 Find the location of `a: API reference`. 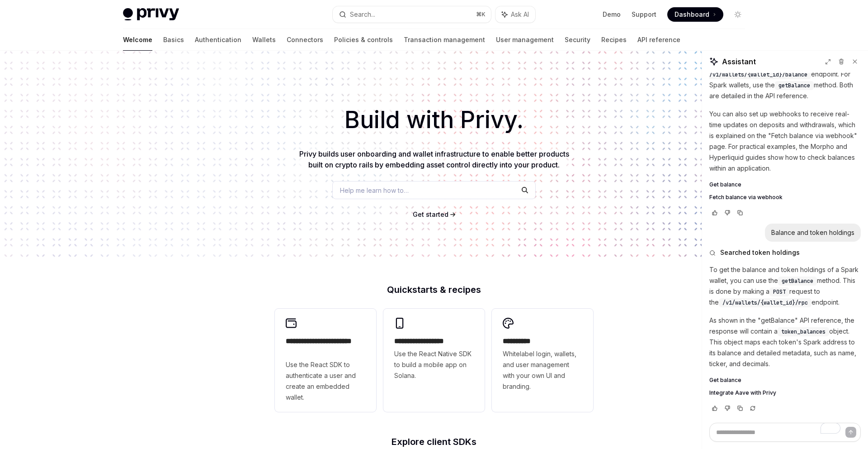

a: API reference is located at coordinates (659, 40).